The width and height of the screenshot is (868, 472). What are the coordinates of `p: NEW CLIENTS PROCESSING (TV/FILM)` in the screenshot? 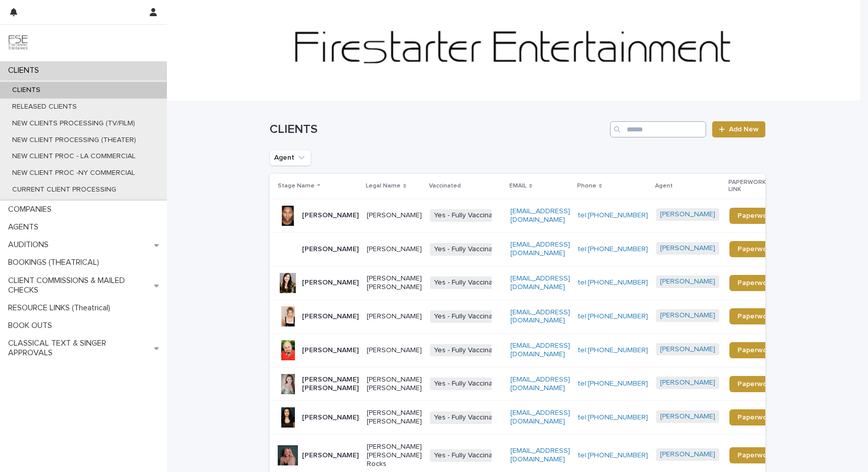 It's located at (73, 123).